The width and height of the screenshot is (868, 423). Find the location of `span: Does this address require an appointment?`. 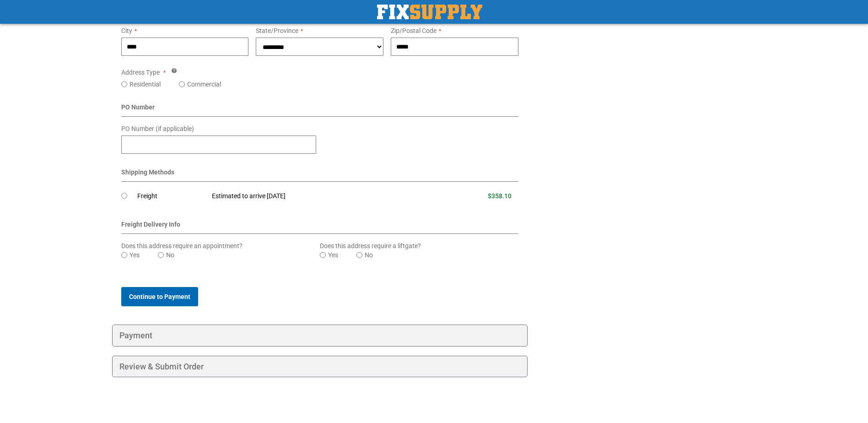

span: Does this address require an appointment? is located at coordinates (182, 246).